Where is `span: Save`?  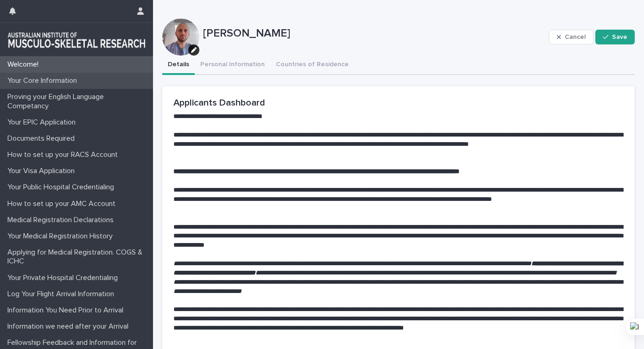
span: Save is located at coordinates (619, 37).